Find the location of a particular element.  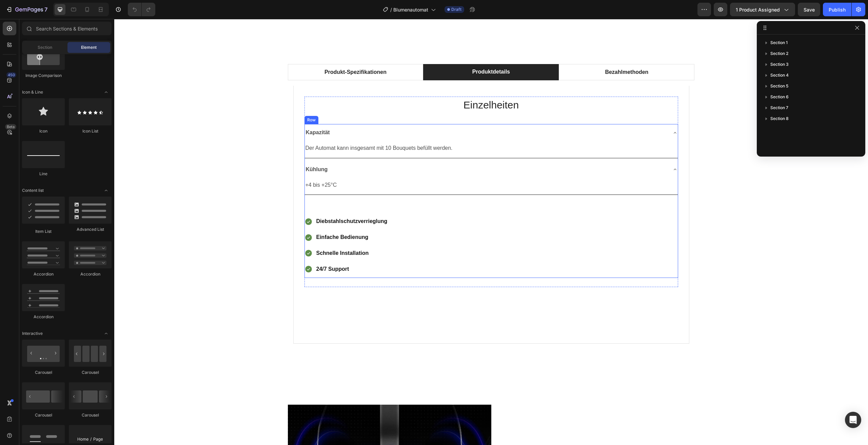

span: +4 bis +25°C is located at coordinates (207, 166).